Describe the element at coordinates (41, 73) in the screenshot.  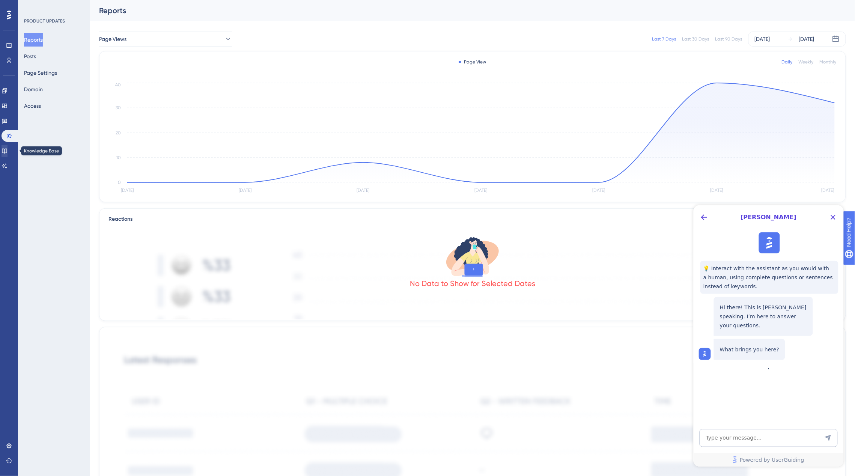
I see `button: Page Settings` at that location.